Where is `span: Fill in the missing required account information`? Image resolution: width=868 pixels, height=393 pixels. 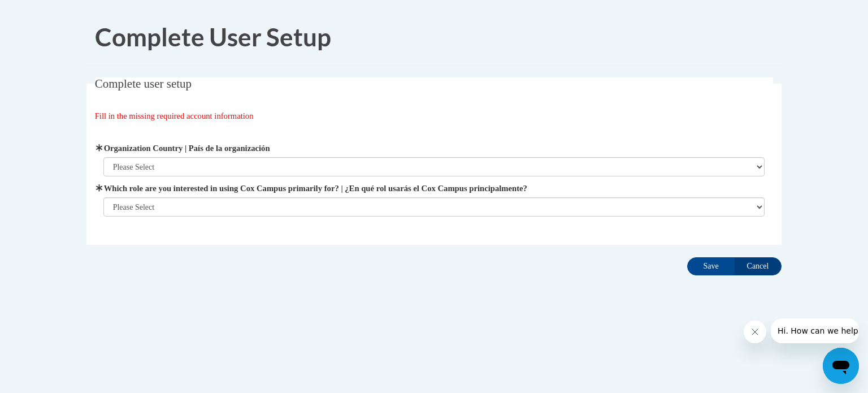
span: Fill in the missing required account information is located at coordinates (174, 116).